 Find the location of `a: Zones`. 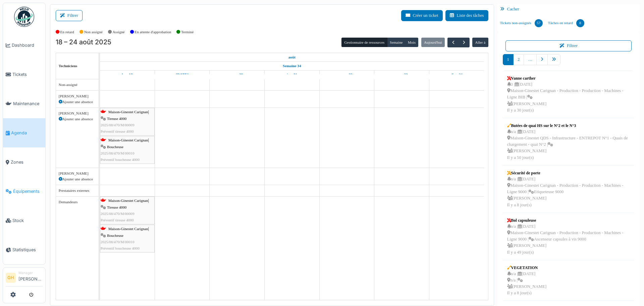

a: Zones is located at coordinates (24, 162).